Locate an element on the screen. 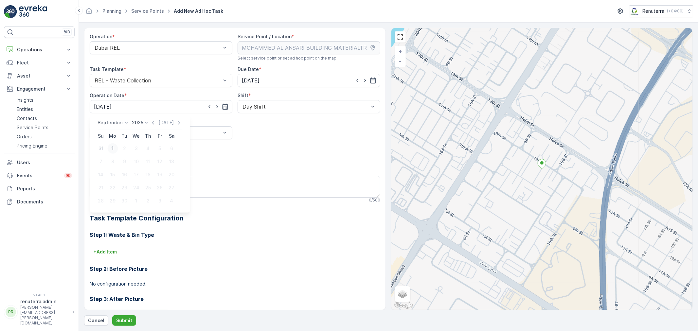 The width and height of the screenshot is (698, 331). th: Friday is located at coordinates (160, 136).